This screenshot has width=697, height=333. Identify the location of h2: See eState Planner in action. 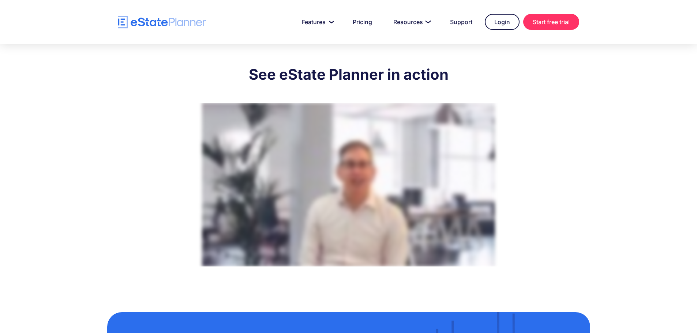
(349, 75).